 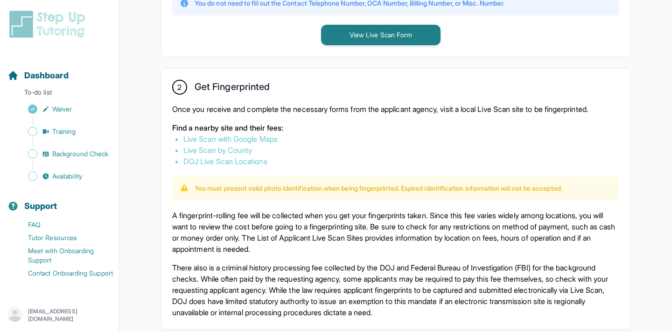 I want to click on a: Tutor Resources, so click(x=63, y=238).